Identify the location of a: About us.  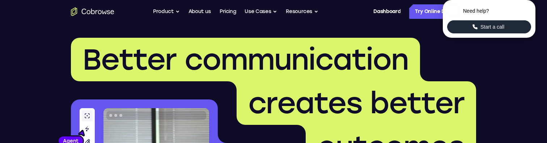
(200, 12).